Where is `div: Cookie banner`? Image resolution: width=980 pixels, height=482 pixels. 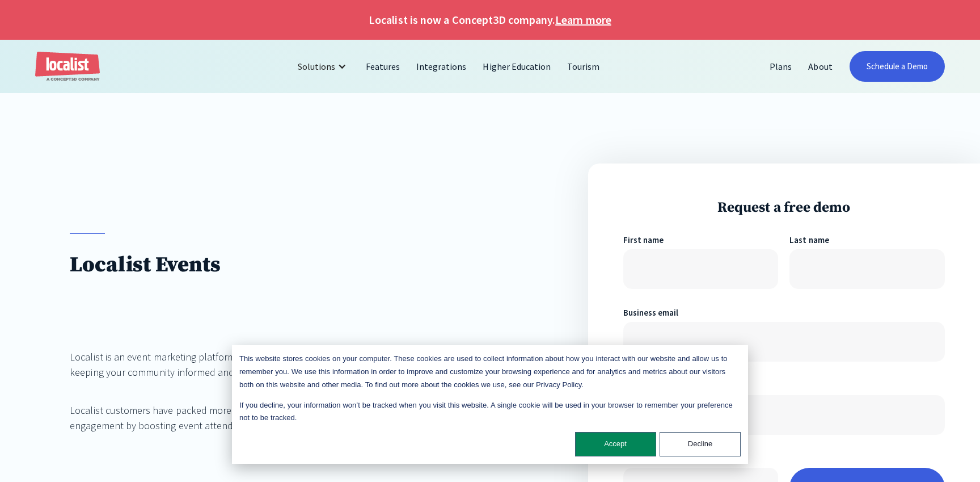 div: Cookie banner is located at coordinates (490, 404).